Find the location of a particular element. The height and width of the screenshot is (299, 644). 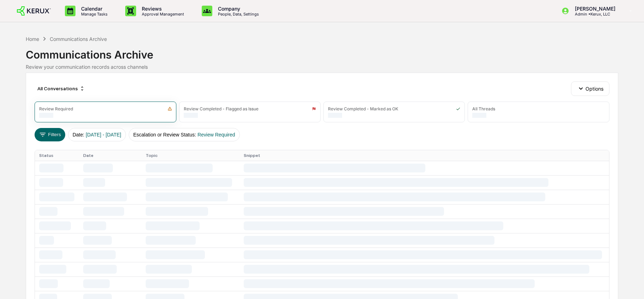

div: All Conversations is located at coordinates (61, 88).